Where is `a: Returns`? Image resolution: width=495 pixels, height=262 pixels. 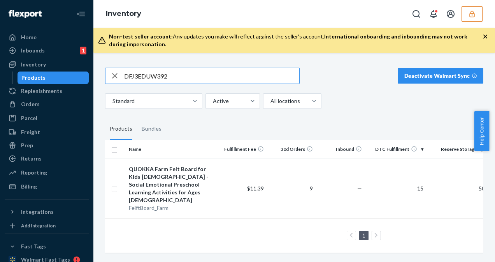 a: Returns is located at coordinates (47, 159).